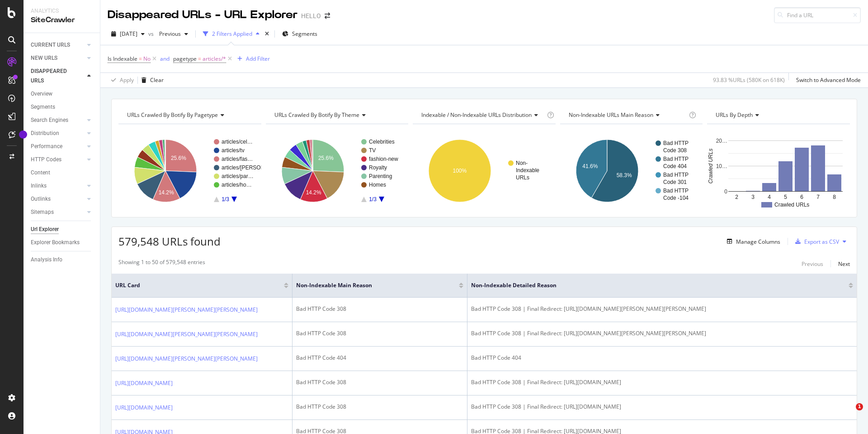  I want to click on text: articles/fas…, so click(237, 158).